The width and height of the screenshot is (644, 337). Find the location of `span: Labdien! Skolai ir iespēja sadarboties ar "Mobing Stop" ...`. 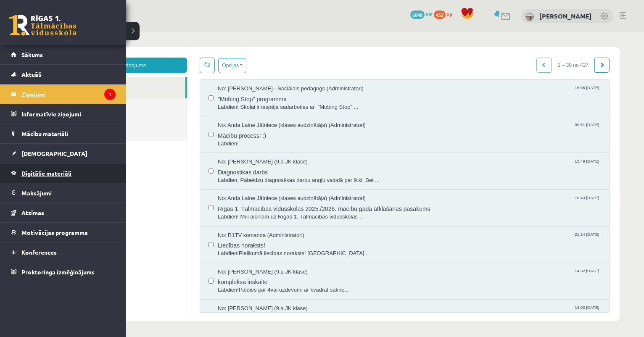

span: Labdien! Skolai ir iespēja sadarboties ar "Mobing Stop" ... is located at coordinates (376, 75).